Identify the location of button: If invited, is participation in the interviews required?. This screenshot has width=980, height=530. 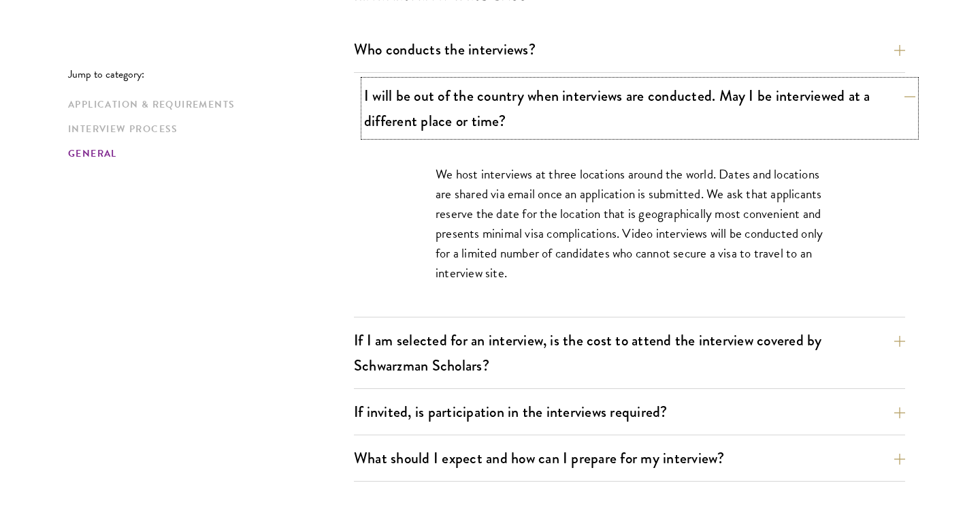
(629, 411).